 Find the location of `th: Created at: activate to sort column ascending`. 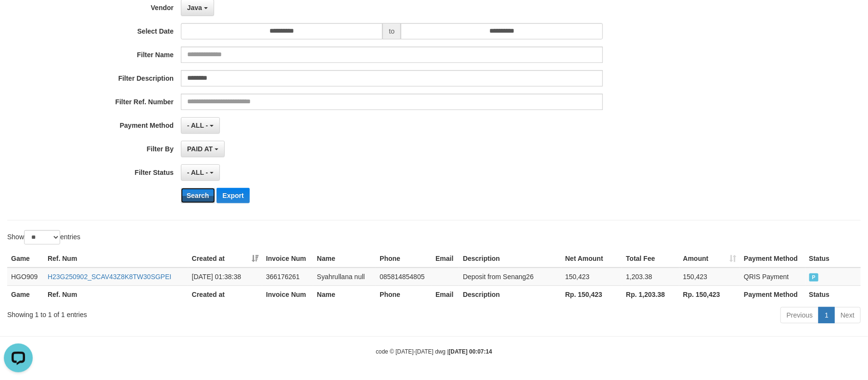

th: Created at: activate to sort column ascending is located at coordinates (225, 258).